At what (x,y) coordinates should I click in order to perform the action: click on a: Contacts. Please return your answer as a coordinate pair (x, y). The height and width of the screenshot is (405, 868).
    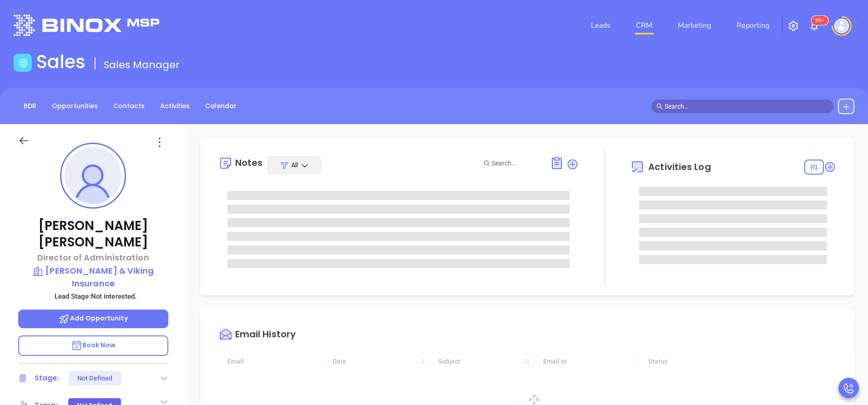
    Looking at the image, I should click on (129, 106).